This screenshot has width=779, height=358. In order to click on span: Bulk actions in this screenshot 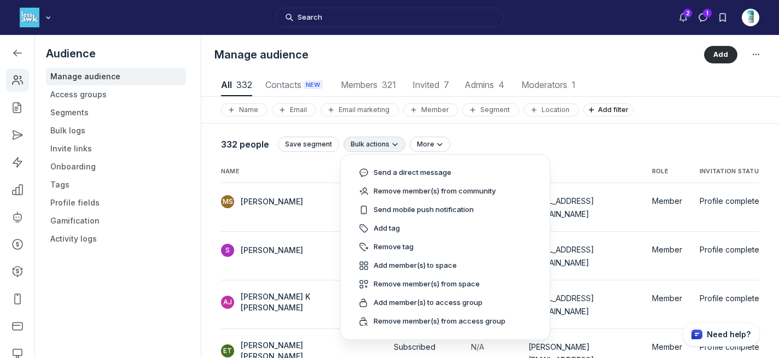, I will do `click(370, 144)`.